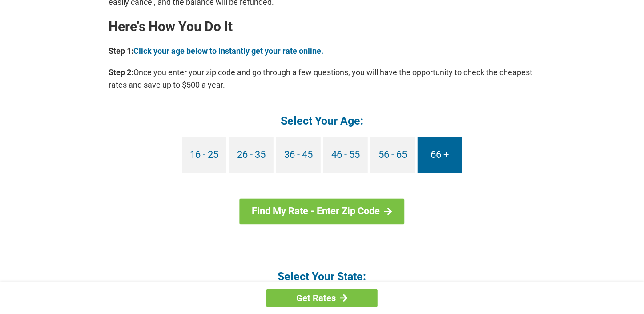 The height and width of the screenshot is (314, 644). I want to click on a: 16 - 25, so click(204, 156).